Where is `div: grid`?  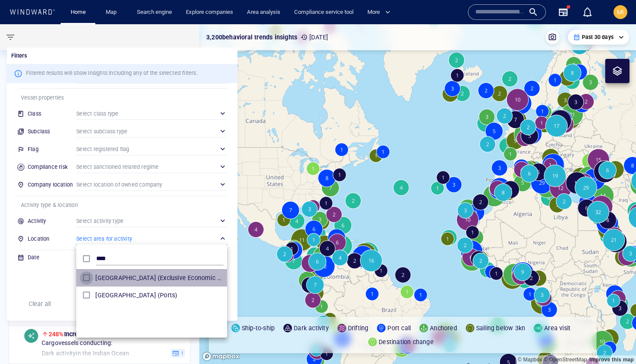
div: grid is located at coordinates (151, 302).